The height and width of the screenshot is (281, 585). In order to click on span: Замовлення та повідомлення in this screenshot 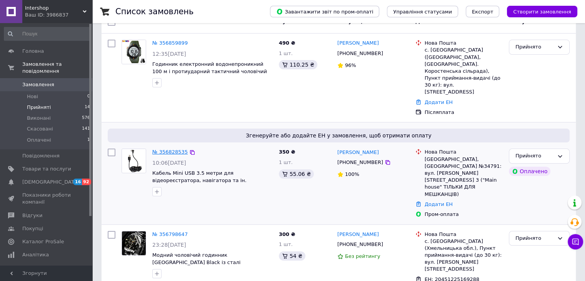, I will do `click(57, 68)`.